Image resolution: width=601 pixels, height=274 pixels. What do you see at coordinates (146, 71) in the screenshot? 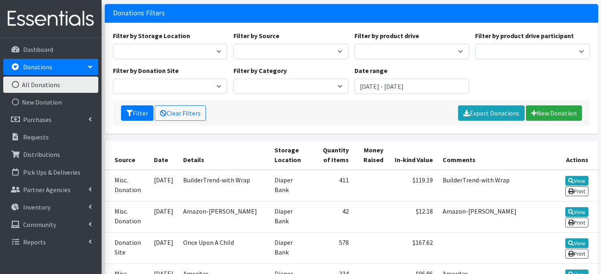
I see `label: Filter by Donation Site` at bounding box center [146, 71].